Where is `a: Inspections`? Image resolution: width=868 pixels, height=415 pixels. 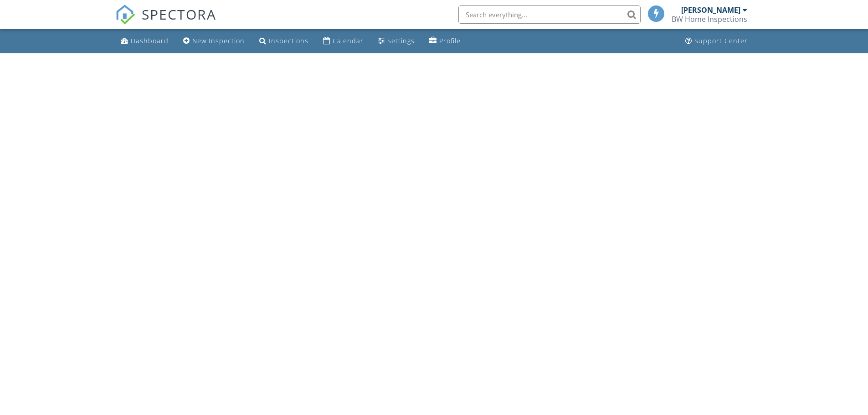 a: Inspections is located at coordinates (284, 41).